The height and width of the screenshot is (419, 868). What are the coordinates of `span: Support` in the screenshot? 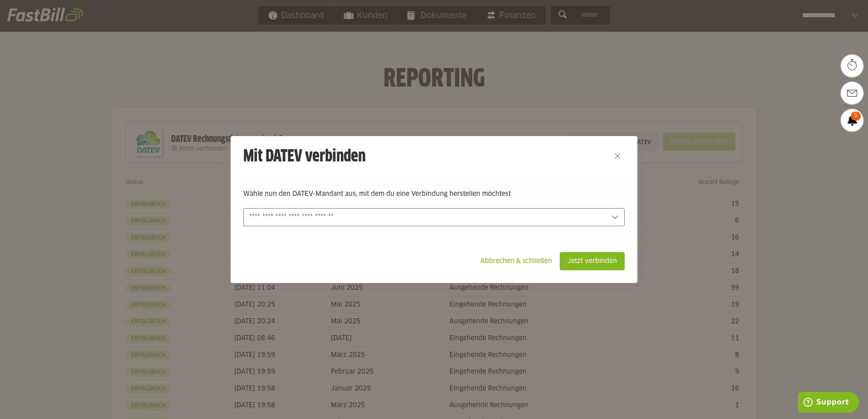 It's located at (34, 11).